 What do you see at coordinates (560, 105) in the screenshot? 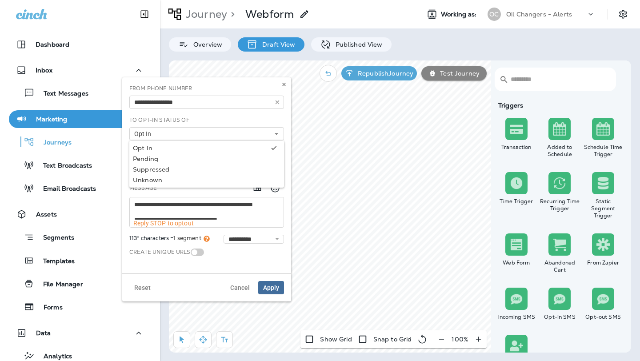
I see `div: Triggers` at bounding box center [560, 105].